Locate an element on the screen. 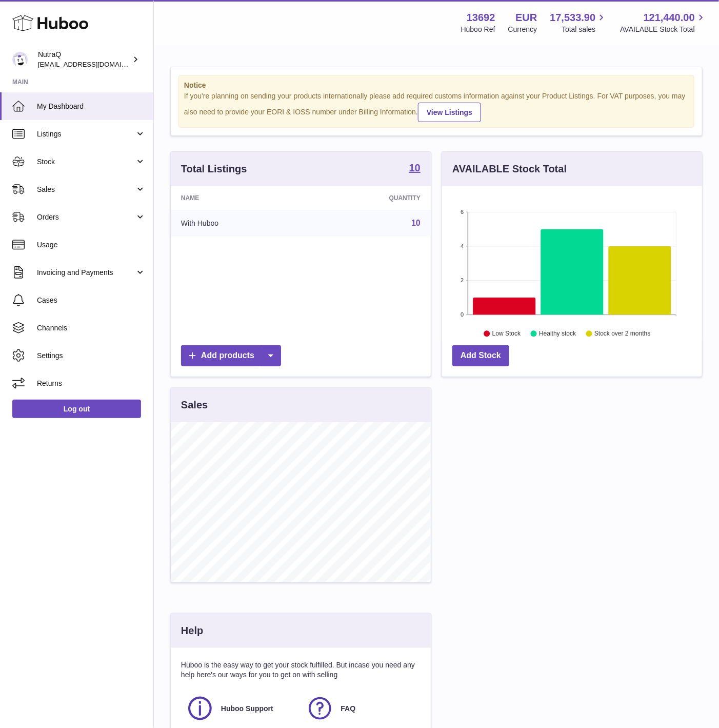 The image size is (719, 728). a: 17,533.90 Total sales is located at coordinates (579, 23).